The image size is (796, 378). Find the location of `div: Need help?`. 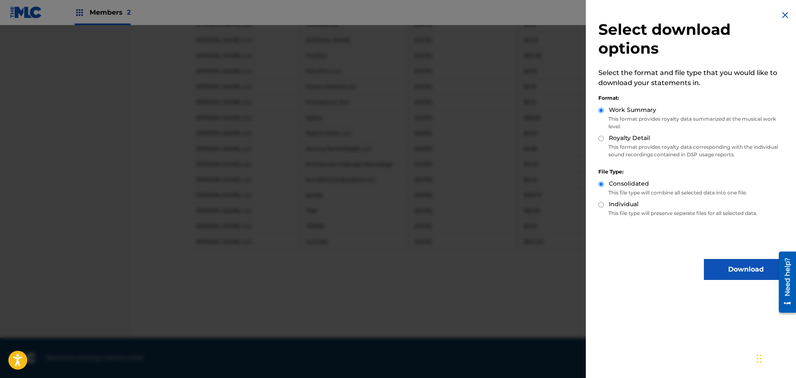

div: Need help? is located at coordinates (15, 28).